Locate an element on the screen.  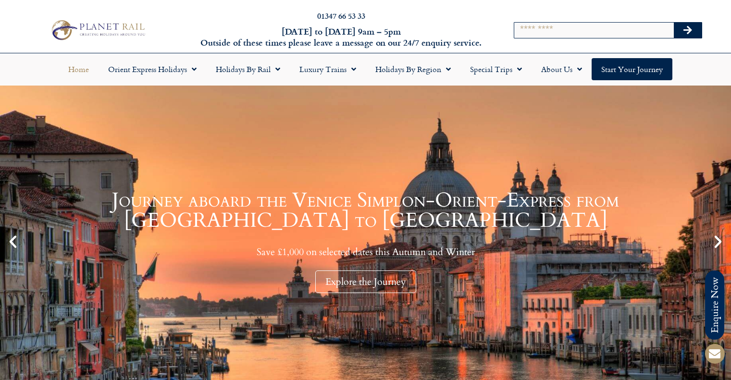
a: Holidays by Rail is located at coordinates (248, 69).